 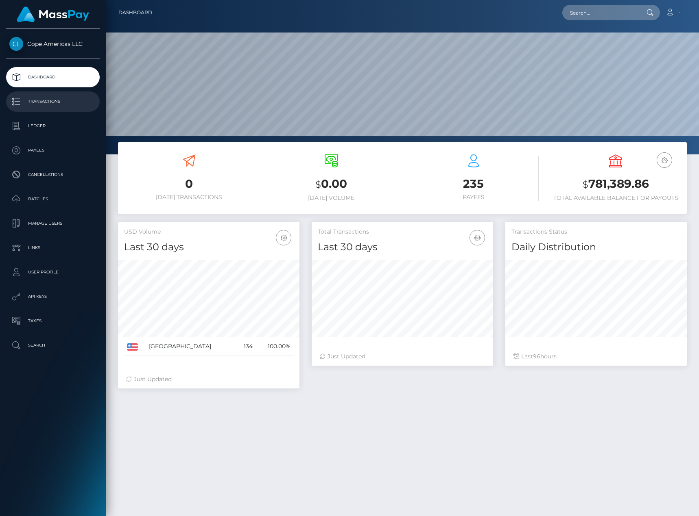 I want to click on img: MassPay Logo, so click(x=53, y=14).